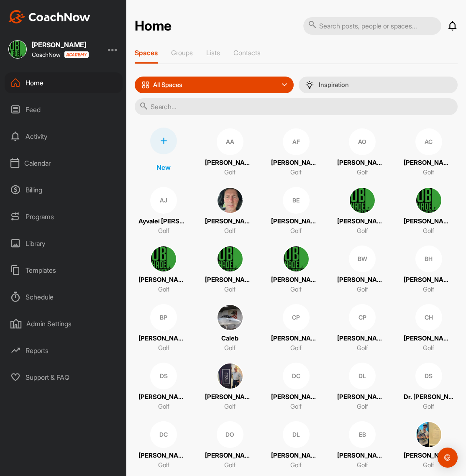 Image resolution: width=466 pixels, height=476 pixels. Describe the element at coordinates (448, 458) in the screenshot. I see `div: Open Intercom Messenger` at that location.